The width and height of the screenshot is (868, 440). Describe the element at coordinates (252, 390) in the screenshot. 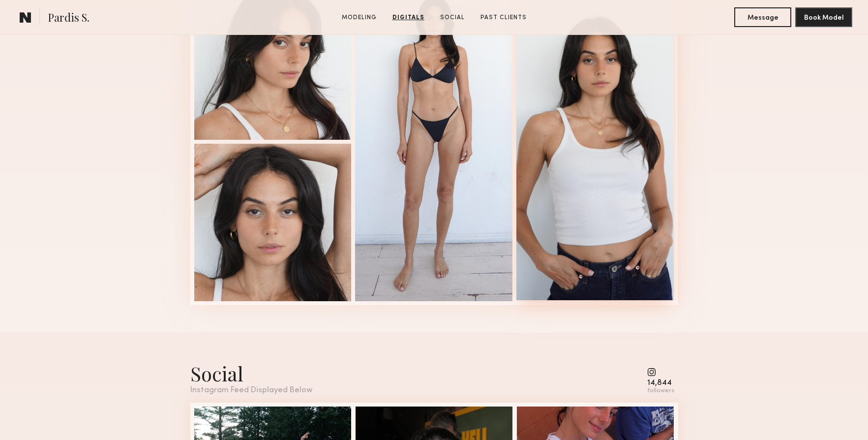

I see `div: Instagram Feed Displayed Below` at that location.